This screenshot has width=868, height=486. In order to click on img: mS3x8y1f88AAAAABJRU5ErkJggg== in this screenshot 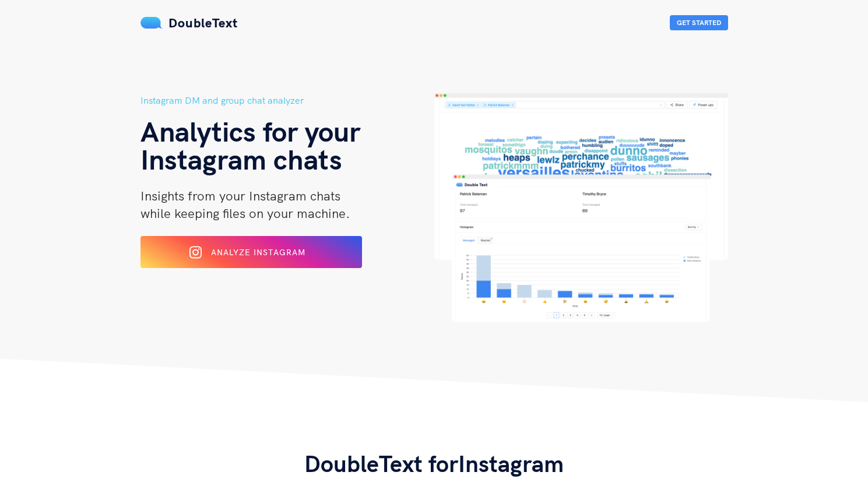, I will do `click(152, 23)`.